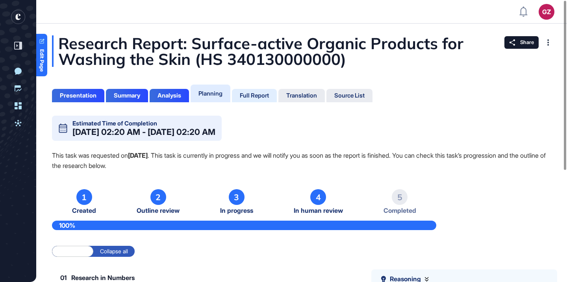 The image size is (567, 282). Describe the element at coordinates (547, 12) in the screenshot. I see `div: GZ` at that location.